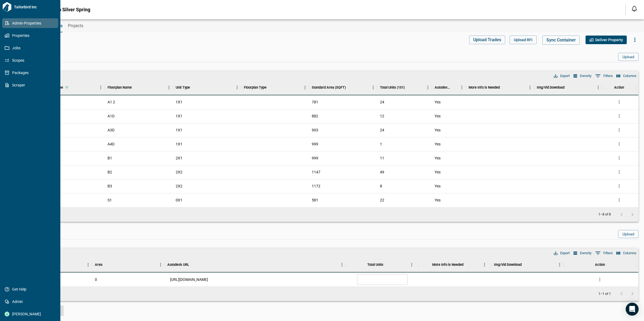 This screenshot has height=321, width=644. I want to click on span: 1147, so click(316, 172).